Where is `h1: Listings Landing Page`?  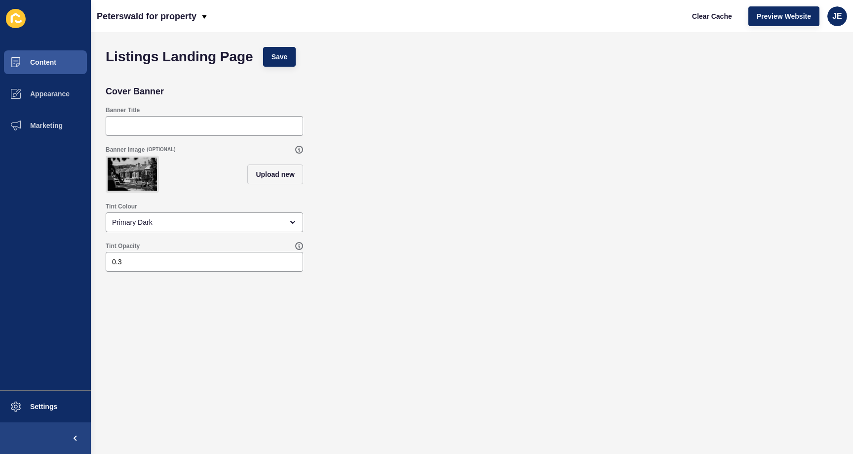
h1: Listings Landing Page is located at coordinates (179, 57).